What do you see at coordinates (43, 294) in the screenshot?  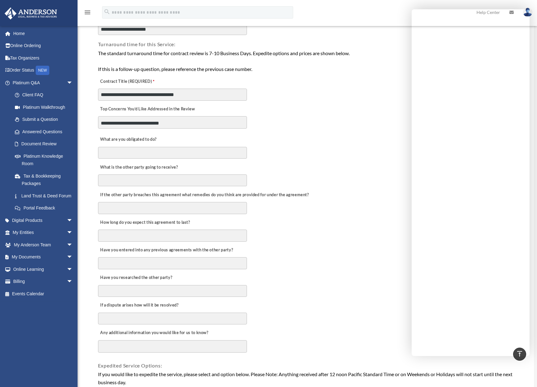 I see `a: Events Calendar` at bounding box center [43, 294].